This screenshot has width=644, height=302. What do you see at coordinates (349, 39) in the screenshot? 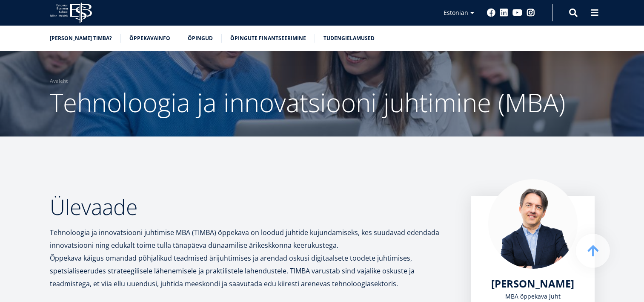
I see `a: Tudengielamused` at bounding box center [349, 39].